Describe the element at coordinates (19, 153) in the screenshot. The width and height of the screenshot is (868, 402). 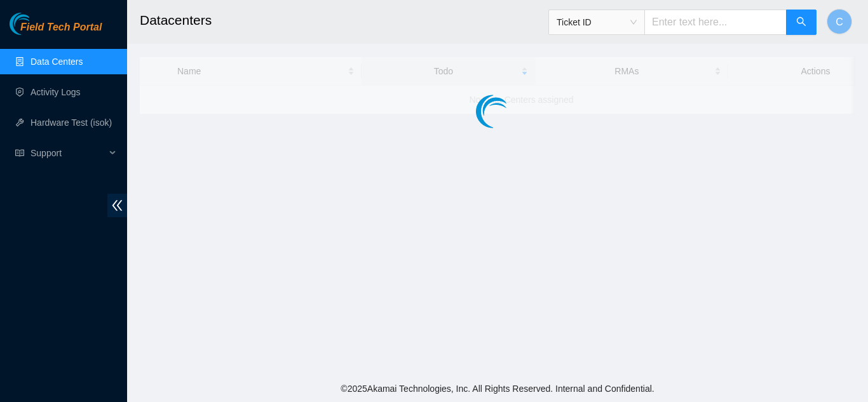
I see `span: read` at that location.